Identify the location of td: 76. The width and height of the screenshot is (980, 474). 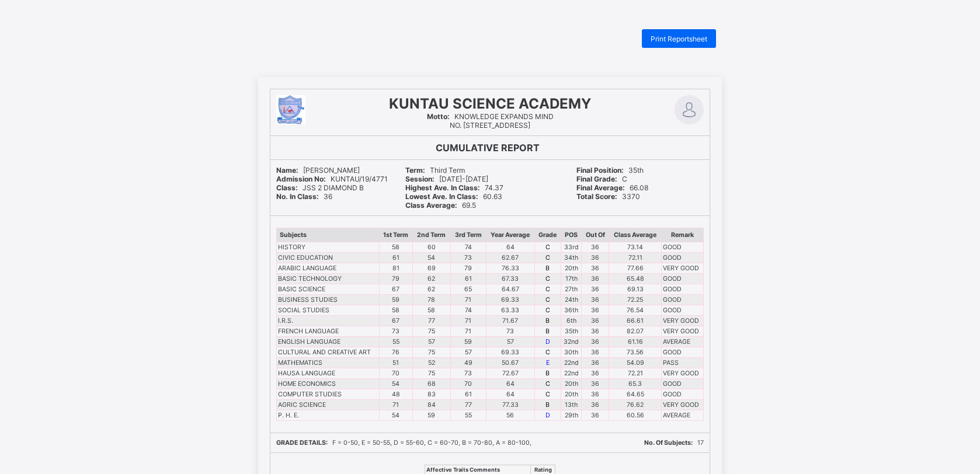
(396, 352).